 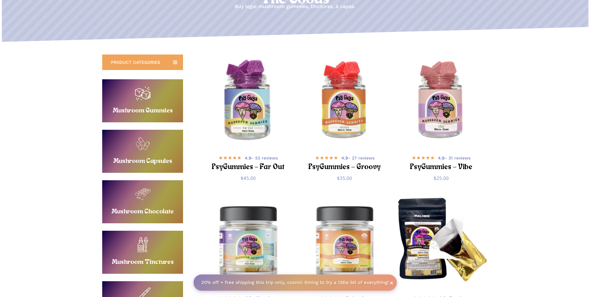 What do you see at coordinates (248, 167) in the screenshot?
I see `h2: PsyGummies – Far Out` at bounding box center [248, 167].